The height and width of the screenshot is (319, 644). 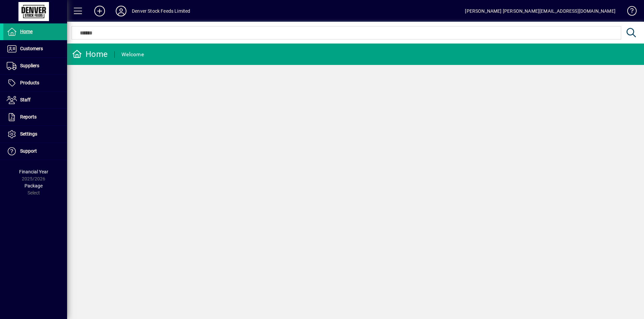 I want to click on a: Knowledge Base, so click(x=629, y=12).